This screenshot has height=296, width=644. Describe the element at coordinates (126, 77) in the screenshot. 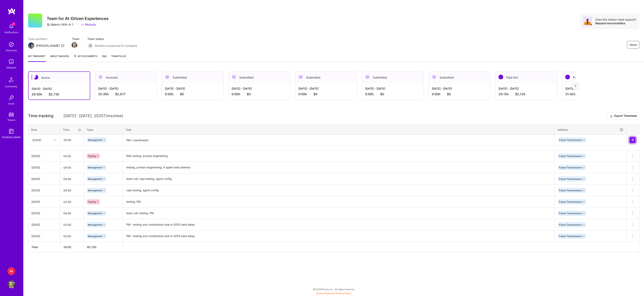

I see `div: Invoiced` at that location.